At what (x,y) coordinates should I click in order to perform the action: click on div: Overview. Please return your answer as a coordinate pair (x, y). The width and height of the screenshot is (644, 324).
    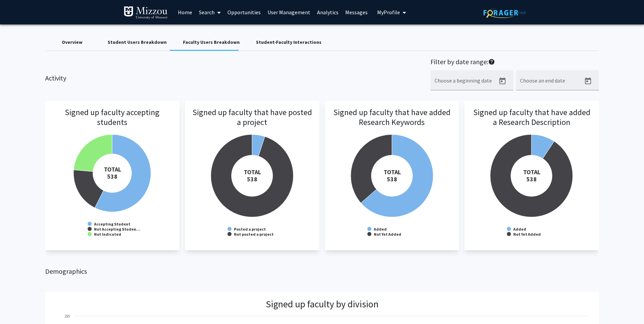
    Looking at the image, I should click on (72, 42).